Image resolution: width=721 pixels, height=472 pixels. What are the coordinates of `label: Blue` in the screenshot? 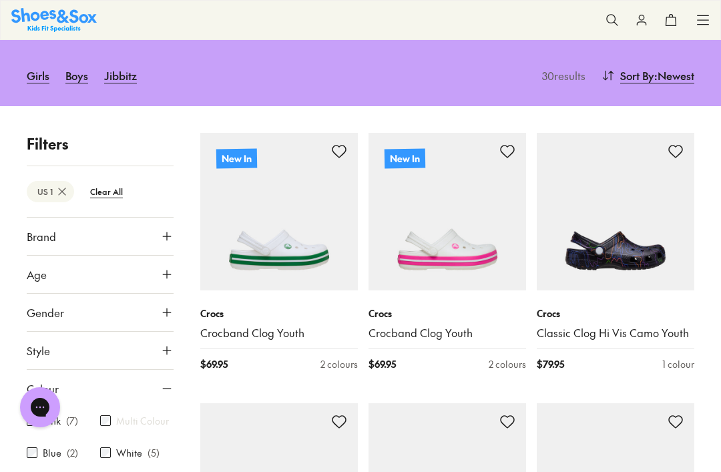 It's located at (52, 453).